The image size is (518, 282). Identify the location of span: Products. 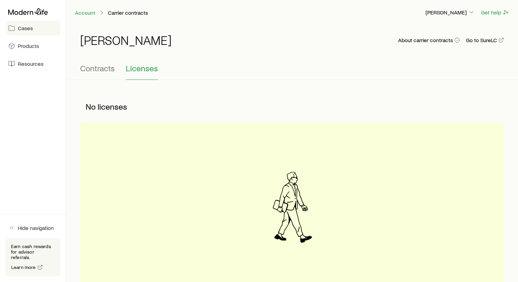
(28, 46).